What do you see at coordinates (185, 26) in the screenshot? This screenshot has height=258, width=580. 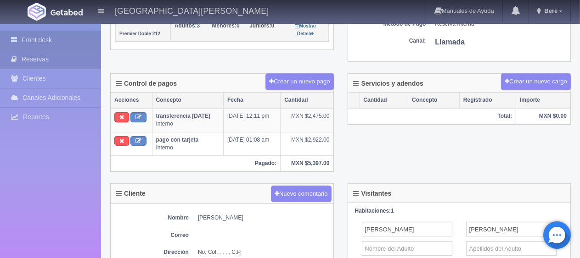 I see `strong: Adultos:` at bounding box center [185, 26].